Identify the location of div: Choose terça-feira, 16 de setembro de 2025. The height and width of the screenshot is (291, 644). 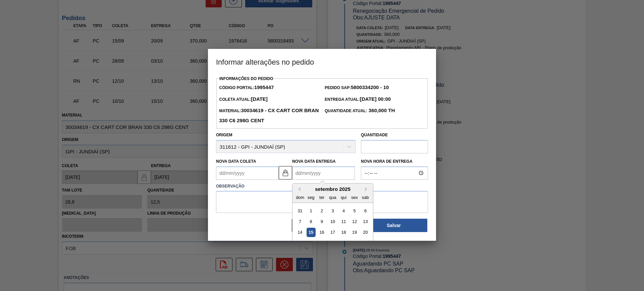
(322, 232).